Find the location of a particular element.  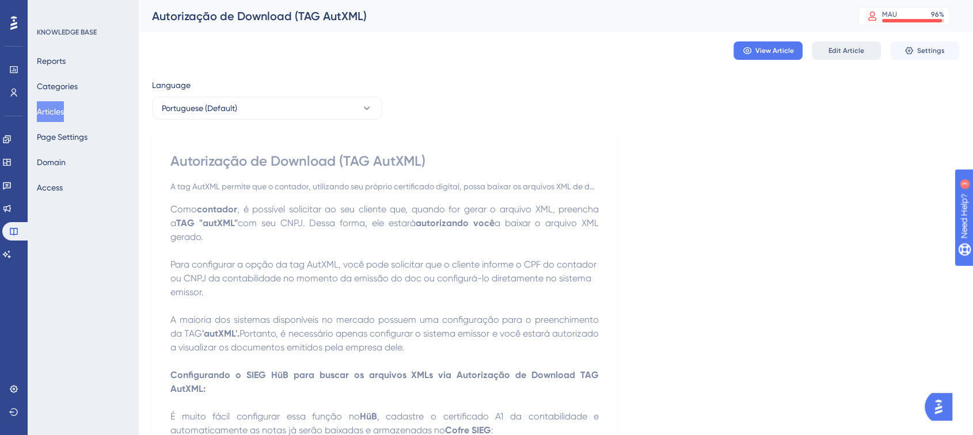

div: A tag AutXML permite que o contador, utilizando seu próprio certificado digital, possa baixar os ... is located at coordinates (385, 187).